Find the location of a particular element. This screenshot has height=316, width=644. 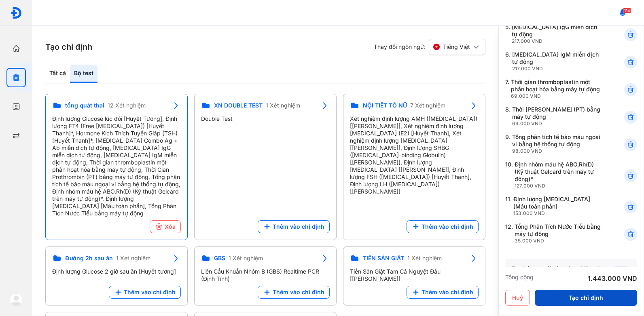

span: XN DOUBLE TEST is located at coordinates (238, 105).